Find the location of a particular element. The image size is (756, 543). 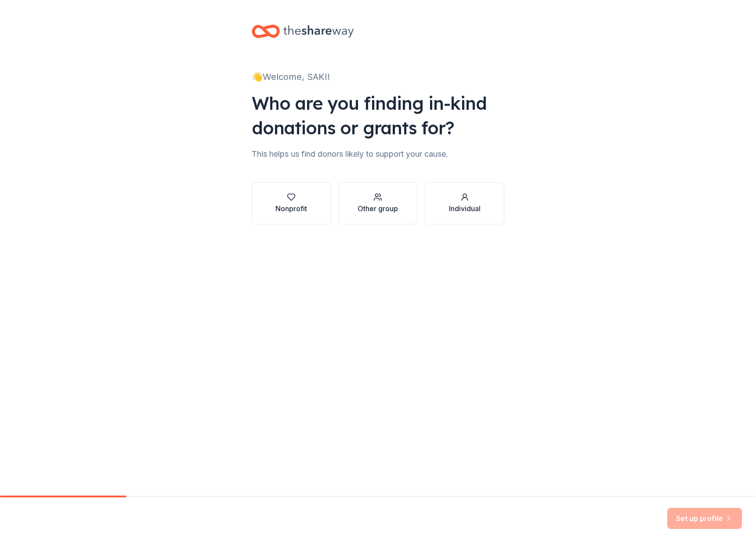

div: Individual is located at coordinates (465, 209).